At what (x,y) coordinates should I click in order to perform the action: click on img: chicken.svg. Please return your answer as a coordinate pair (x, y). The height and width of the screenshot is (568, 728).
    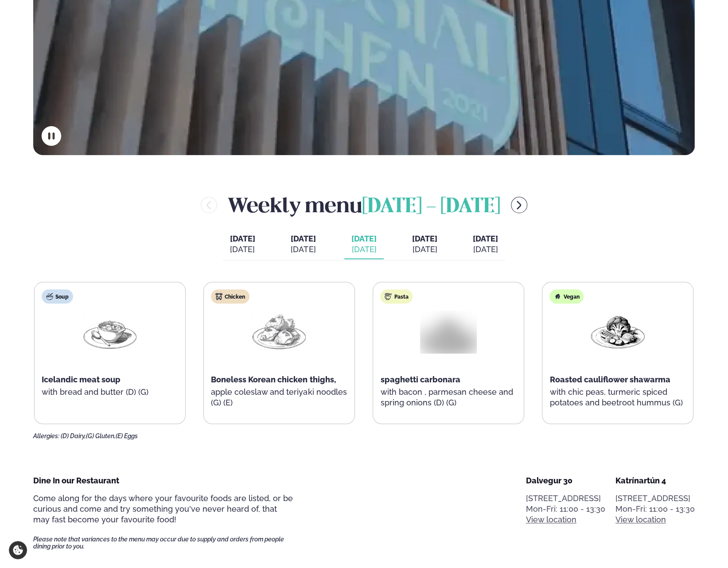
    Looking at the image, I should click on (219, 296).